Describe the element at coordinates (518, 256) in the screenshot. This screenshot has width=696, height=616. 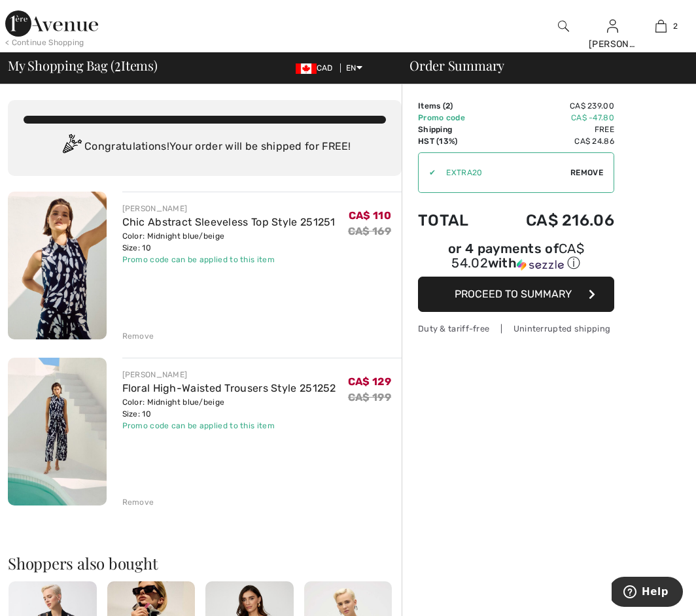
I see `span: CA$ 54.02` at that location.